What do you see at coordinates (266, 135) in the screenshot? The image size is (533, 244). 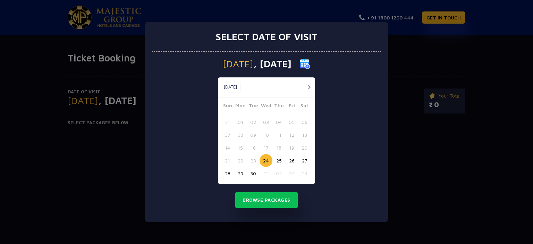 I see `button: 10` at bounding box center [266, 135].